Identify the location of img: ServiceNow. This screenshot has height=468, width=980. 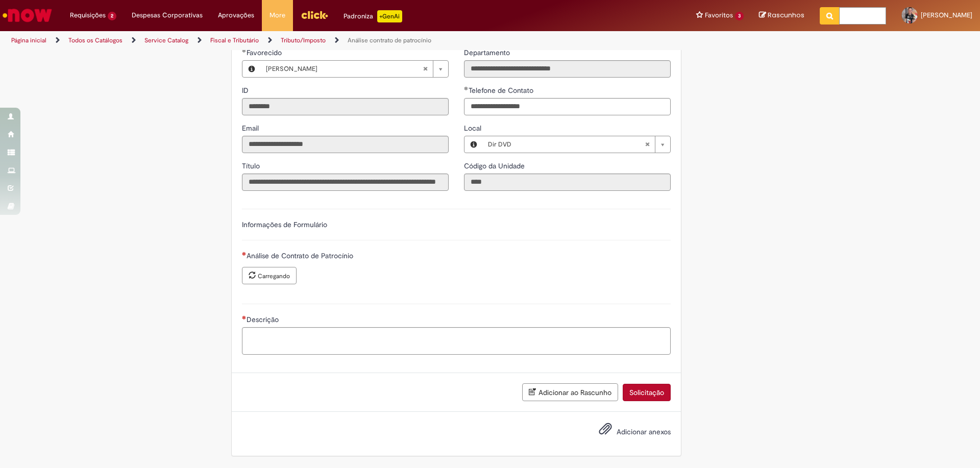
(27, 16).